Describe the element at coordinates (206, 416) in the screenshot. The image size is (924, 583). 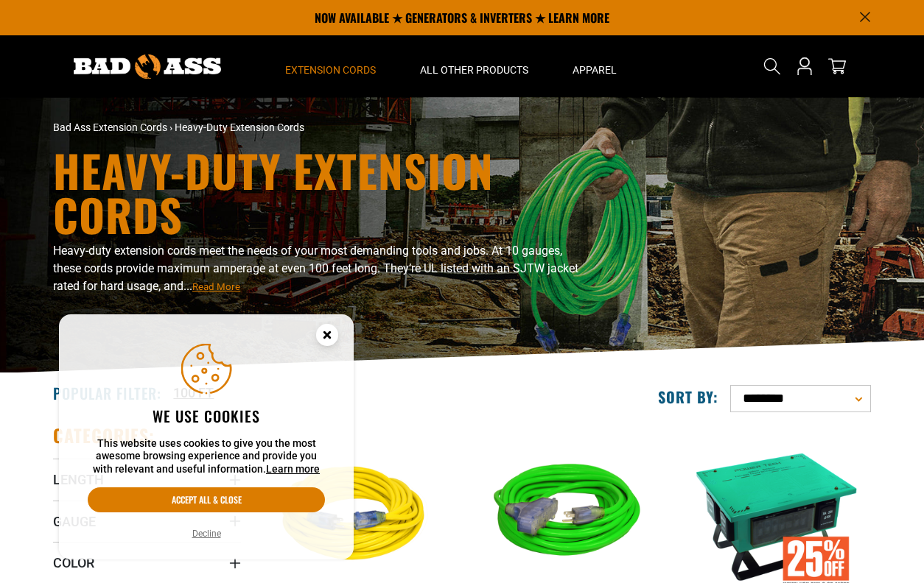
I see `h2: We use cookies` at that location.